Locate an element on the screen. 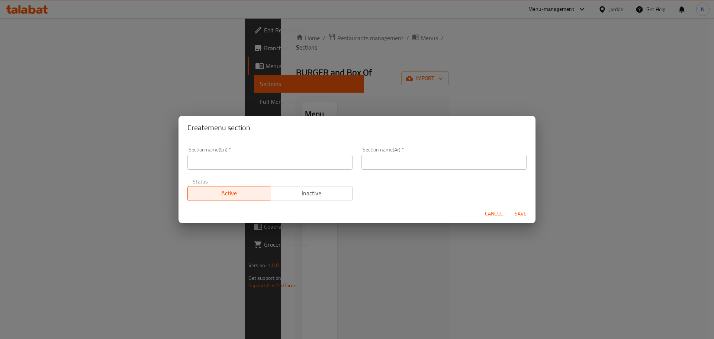 This screenshot has width=714, height=339. button: Save is located at coordinates (521, 214).